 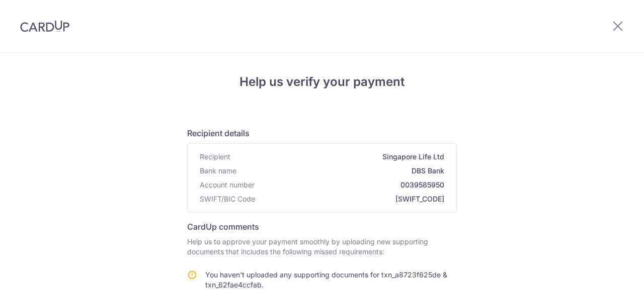 What do you see at coordinates (227, 199) in the screenshot?
I see `span: SWIFT/BIC Code` at bounding box center [227, 199].